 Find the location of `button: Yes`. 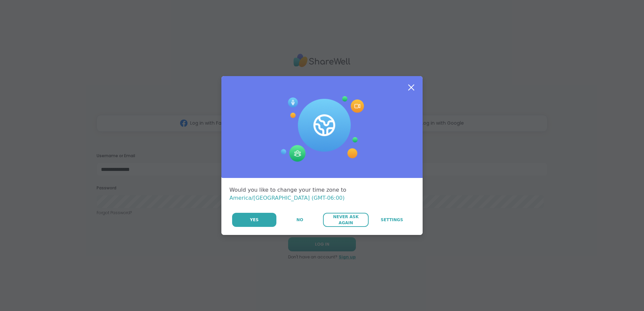

button: Yes is located at coordinates (254, 220).